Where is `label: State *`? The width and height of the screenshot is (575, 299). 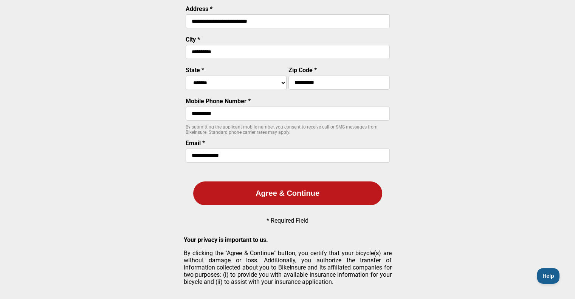
label: State * is located at coordinates (195, 70).